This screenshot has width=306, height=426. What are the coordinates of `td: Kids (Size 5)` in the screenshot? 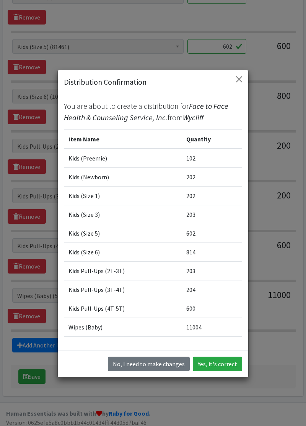 It's located at (123, 233).